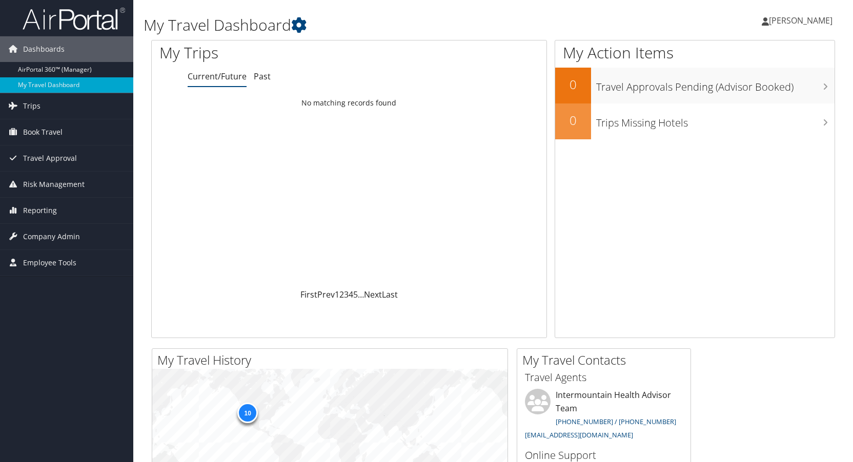 The width and height of the screenshot is (853, 462). Describe the element at coordinates (44, 49) in the screenshot. I see `span: Dashboards` at that location.